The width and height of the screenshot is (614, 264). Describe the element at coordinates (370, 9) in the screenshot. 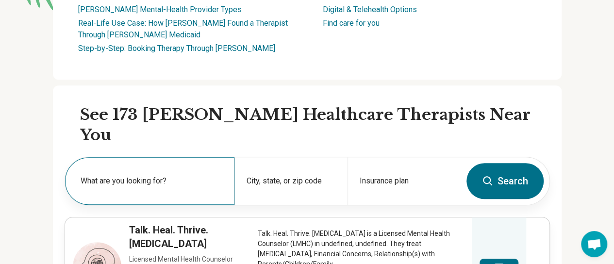

I see `a: Digital & Telehealth Options` at that location.